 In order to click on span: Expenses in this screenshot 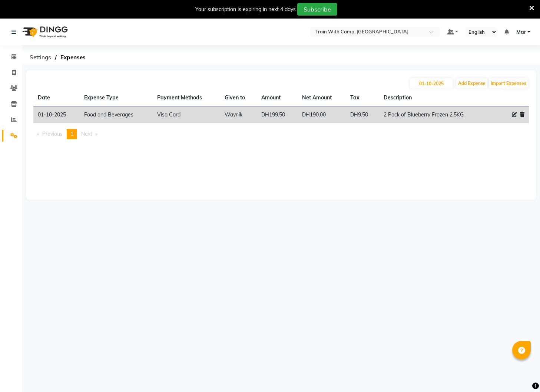, I will do `click(73, 57)`.